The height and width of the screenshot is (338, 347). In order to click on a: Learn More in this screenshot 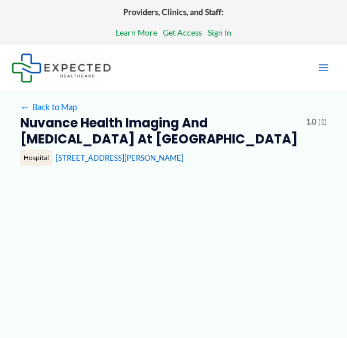, I will do `click(136, 33)`.